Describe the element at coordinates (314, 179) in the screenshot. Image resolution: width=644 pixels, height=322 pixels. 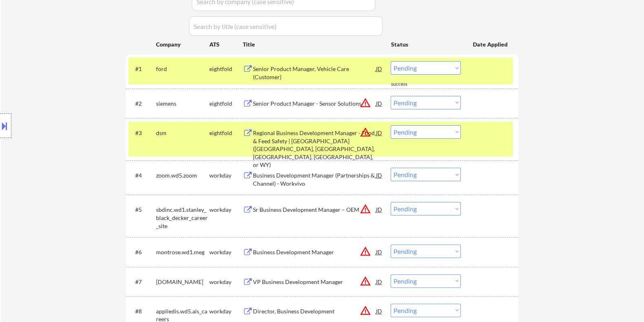
I see `div: Business Development Manager (Partnerships & Channel) - Workvivo` at that location.